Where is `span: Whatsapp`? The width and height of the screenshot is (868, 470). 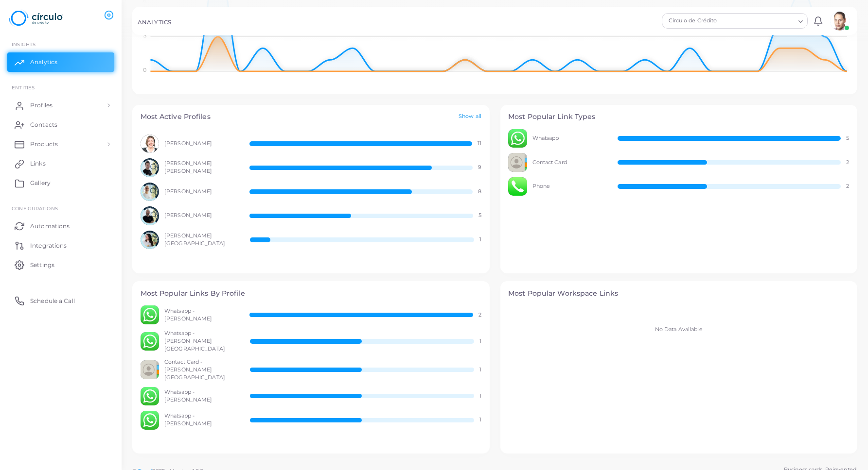 span: Whatsapp is located at coordinates (569, 139).